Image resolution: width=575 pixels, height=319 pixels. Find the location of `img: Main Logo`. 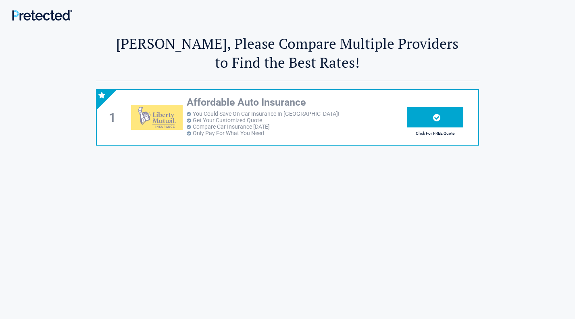

img: Main Logo is located at coordinates (42, 15).